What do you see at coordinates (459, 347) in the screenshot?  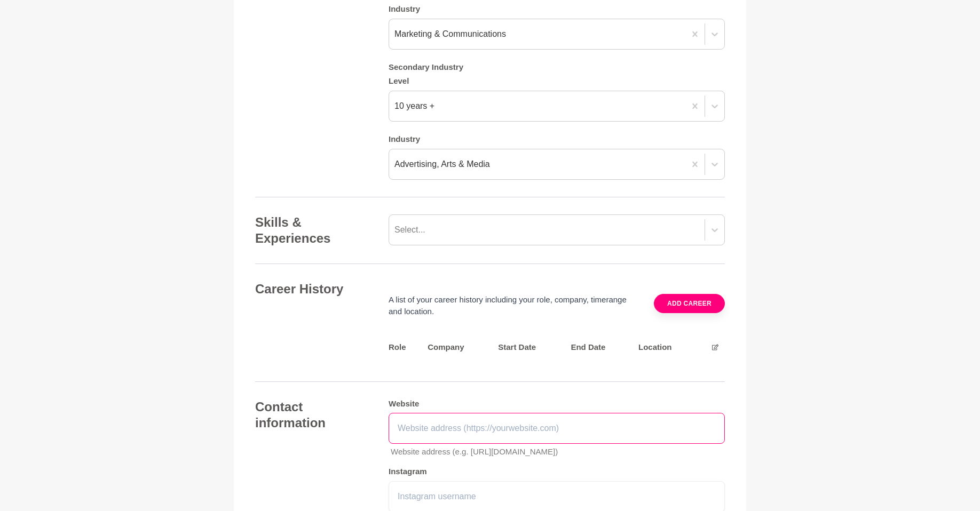 I see `h5: Company` at bounding box center [459, 347].